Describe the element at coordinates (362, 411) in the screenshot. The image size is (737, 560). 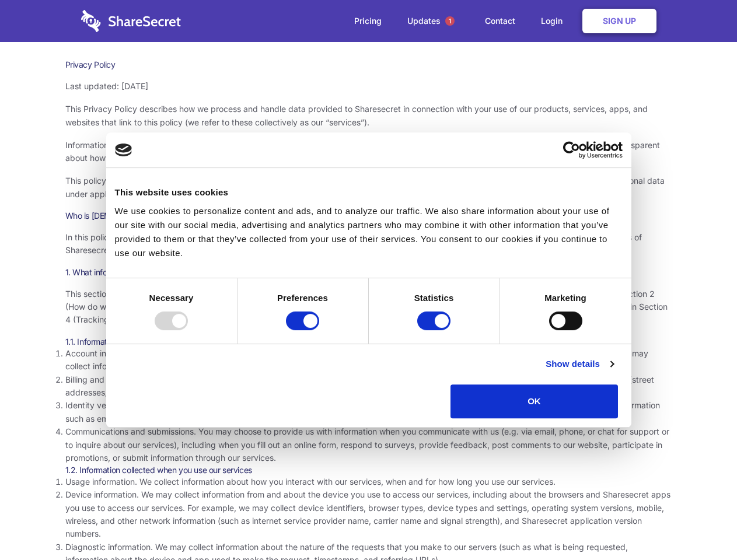
I see `span: Identity verification information. Some services require you to verify your identity as part of c...` at that location.